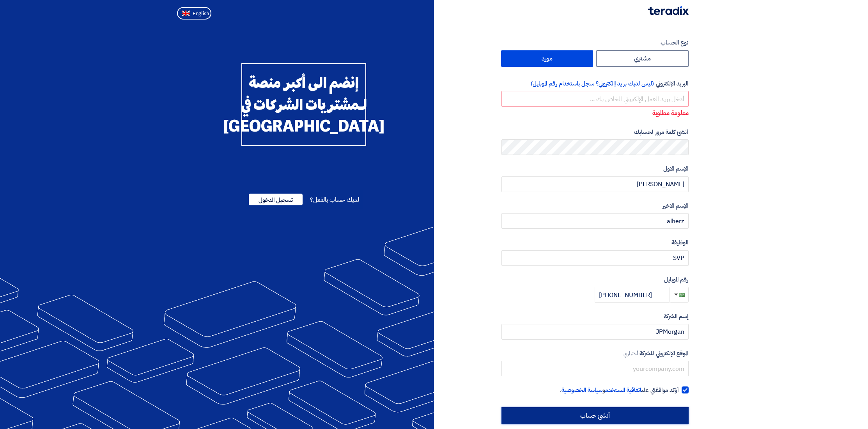 The image size is (868, 429). I want to click on label: الوظيفة, so click(595, 243).